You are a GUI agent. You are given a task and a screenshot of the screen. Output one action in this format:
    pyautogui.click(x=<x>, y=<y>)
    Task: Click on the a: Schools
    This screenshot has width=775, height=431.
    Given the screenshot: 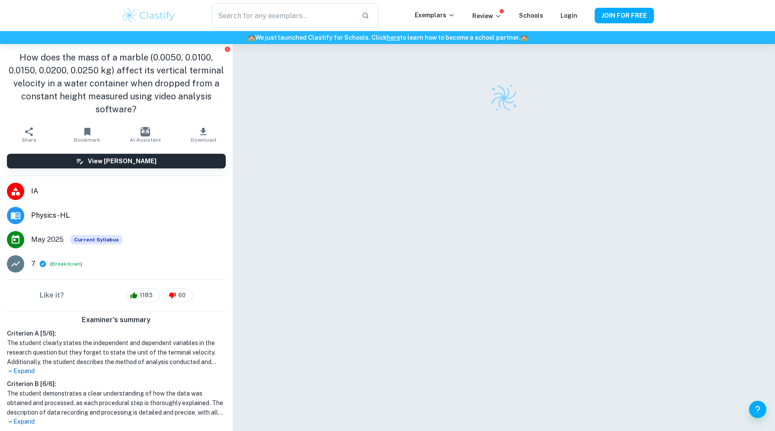 What is the action you would take?
    pyautogui.click(x=531, y=16)
    